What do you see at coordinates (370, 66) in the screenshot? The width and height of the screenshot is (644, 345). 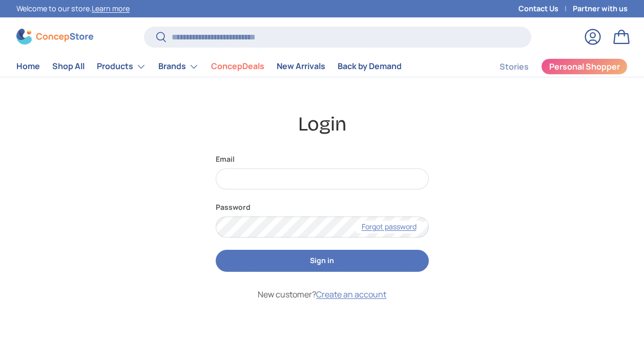 I see `a: Back by Demand` at bounding box center [370, 66].